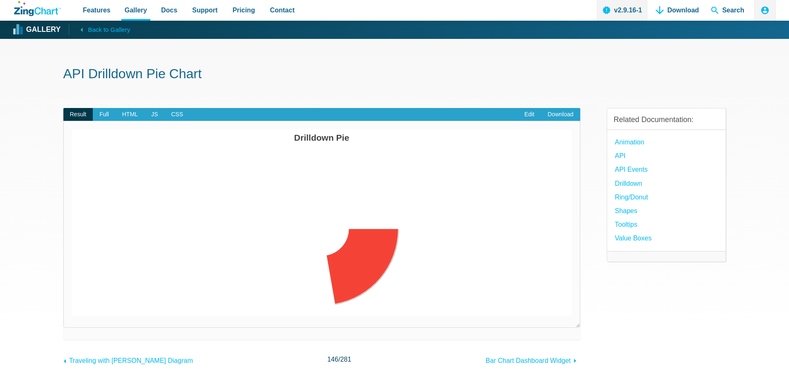 The width and height of the screenshot is (789, 391). What do you see at coordinates (528, 361) in the screenshot?
I see `span: Bar Chart Dashboard Widget` at bounding box center [528, 361].